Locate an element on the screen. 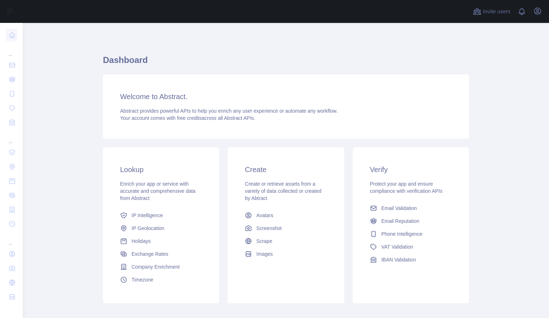 Image resolution: width=549 pixels, height=318 pixels. span: Enrich your app or service with accurate and comprehensive data from Abstract is located at coordinates (158, 191).